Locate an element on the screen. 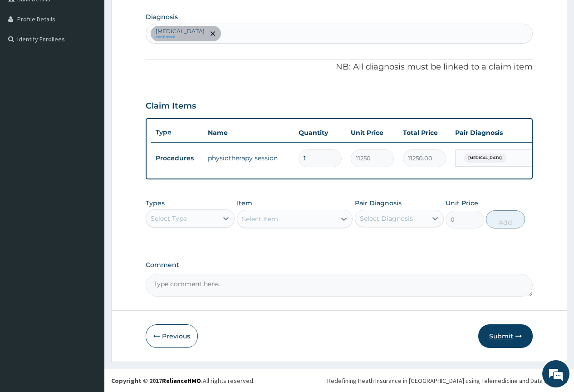  div: Select Diagnosis is located at coordinates (386, 218).